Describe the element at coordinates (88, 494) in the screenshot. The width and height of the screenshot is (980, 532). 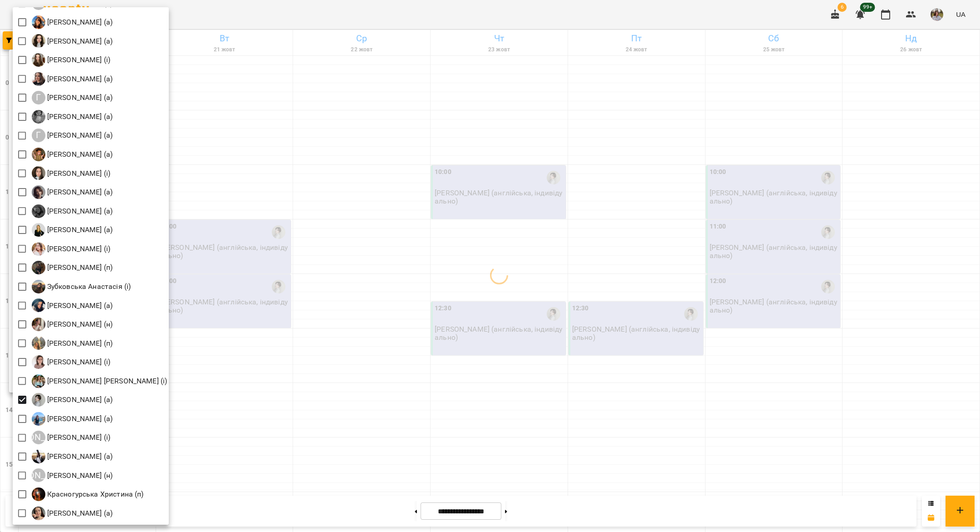
I see `a: К Красногурська Христина (п)` at that location.